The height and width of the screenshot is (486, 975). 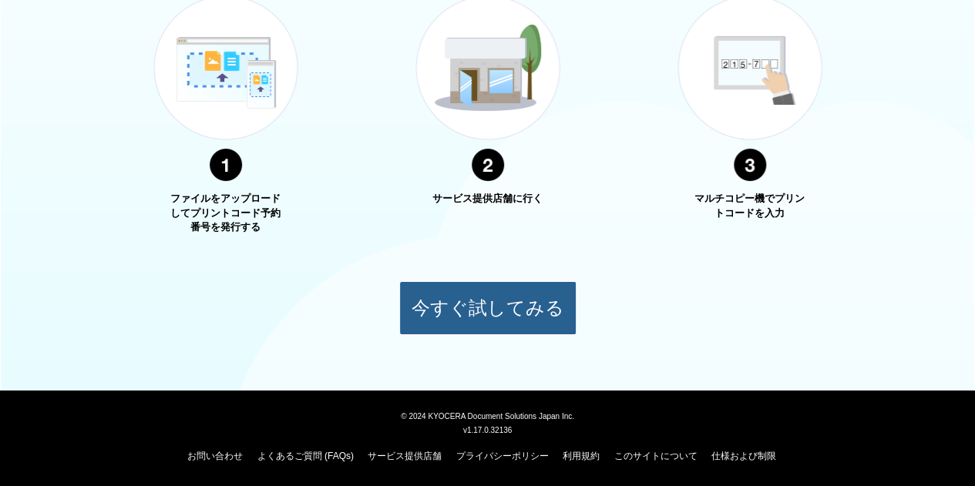 I want to click on a: プライバシーポリシー, so click(x=502, y=456).